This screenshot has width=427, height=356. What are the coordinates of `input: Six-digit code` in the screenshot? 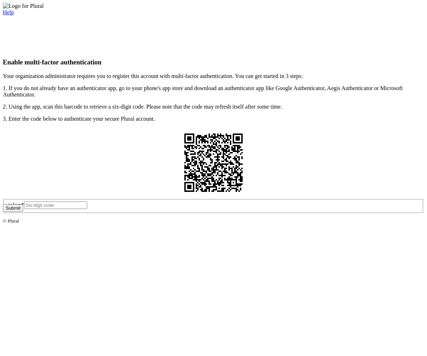 It's located at (55, 205).